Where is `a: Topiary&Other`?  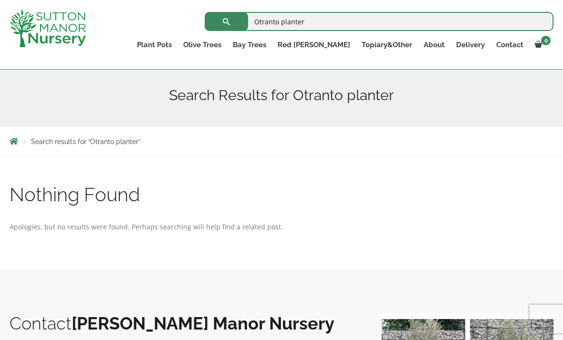 a: Topiary&Other is located at coordinates (387, 45).